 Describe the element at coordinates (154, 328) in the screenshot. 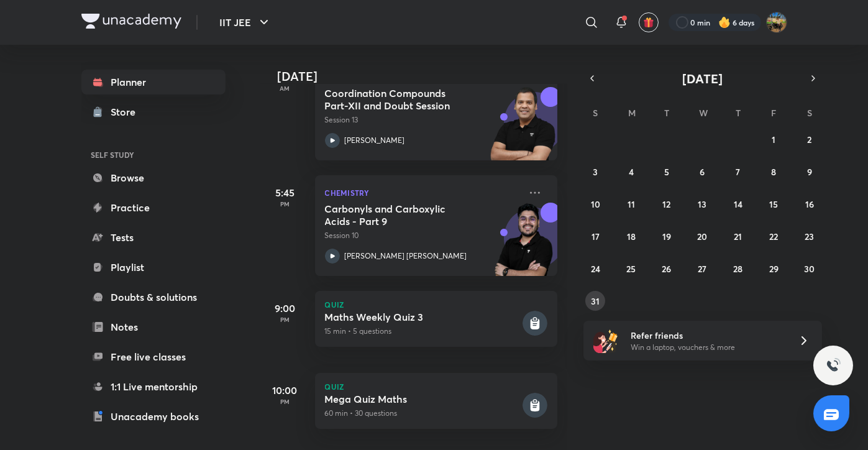

I see `a: Notes` at that location.